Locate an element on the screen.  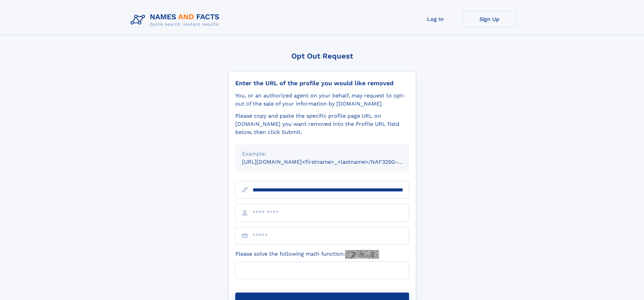
div: Enter the URL of the profile you would like removed is located at coordinates (322, 83).